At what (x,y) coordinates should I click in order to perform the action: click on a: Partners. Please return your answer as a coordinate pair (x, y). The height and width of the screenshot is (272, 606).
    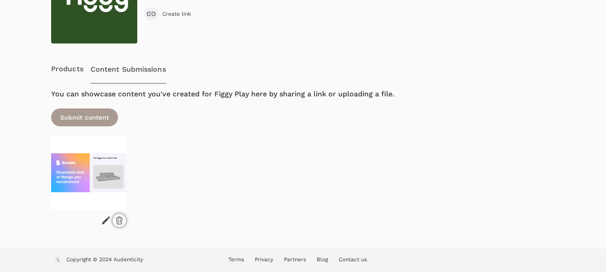
    Looking at the image, I should click on (294, 260).